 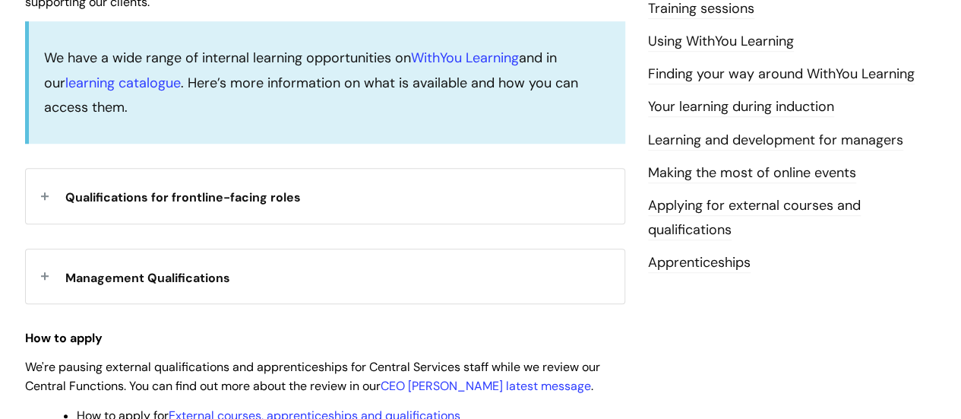 What do you see at coordinates (327, 82) in the screenshot?
I see `p: We have a wide range of internal learning opportunities on and in our . Here’s more information o...` at bounding box center [327, 82].